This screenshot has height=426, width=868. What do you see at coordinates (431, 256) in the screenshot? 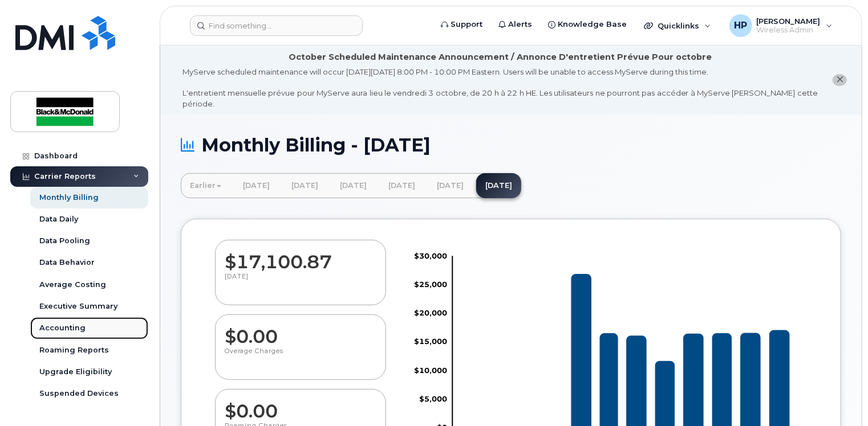
I see `tspan: $30,000` at bounding box center [431, 256].